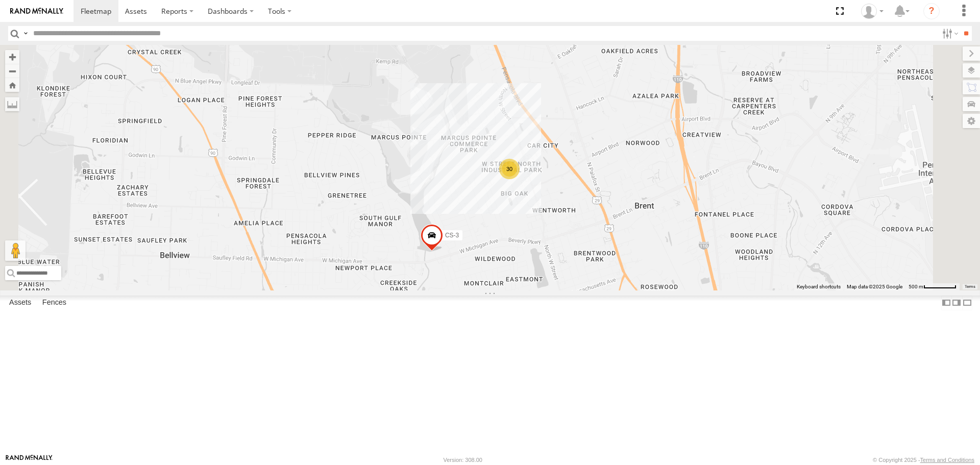  Describe the element at coordinates (969, 287) in the screenshot. I see `a: Terms (opens in new tab)` at that location.